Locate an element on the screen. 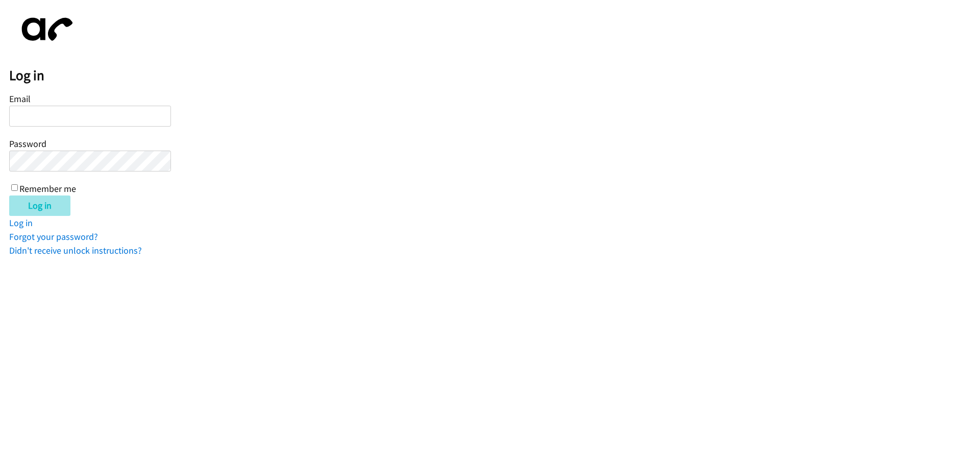 The height and width of the screenshot is (465, 980). a: Didn't receive unlock instructions? is located at coordinates (76, 250).